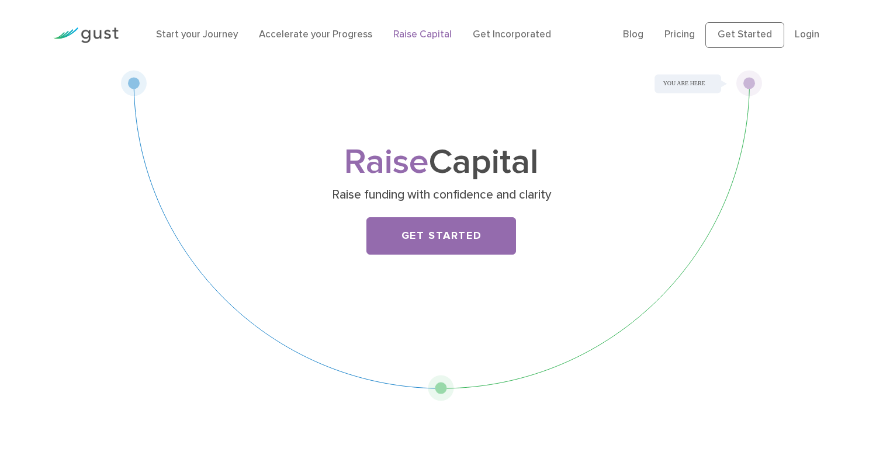 The height and width of the screenshot is (452, 883). Describe the element at coordinates (86, 35) in the screenshot. I see `img: Gust Logo` at that location.